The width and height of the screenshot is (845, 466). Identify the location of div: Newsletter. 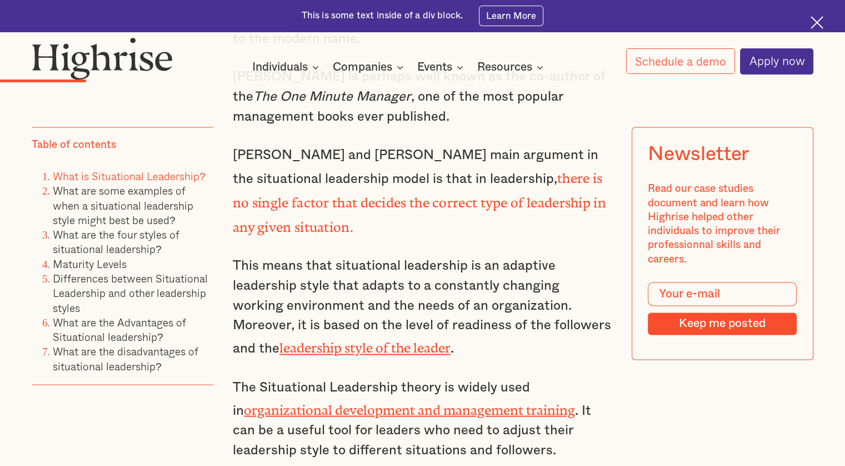
(699, 154).